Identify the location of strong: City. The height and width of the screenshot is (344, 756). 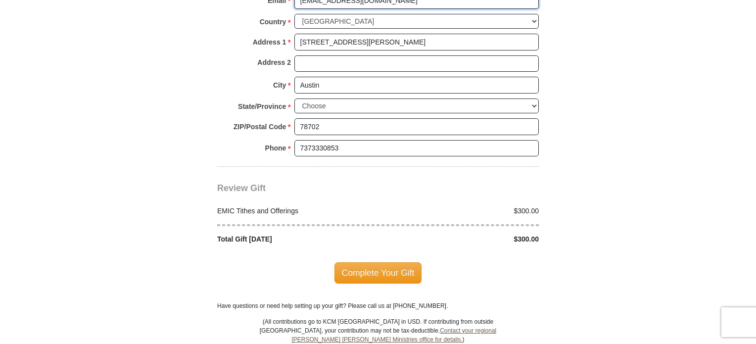
(280, 85).